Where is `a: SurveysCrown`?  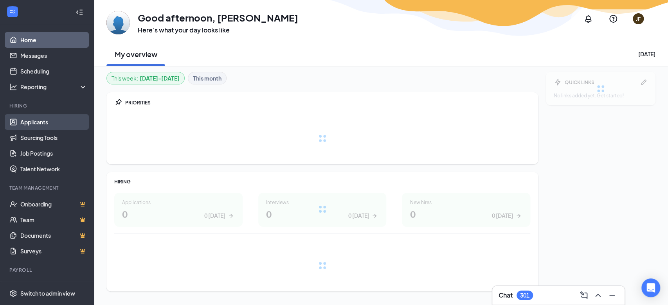 a: SurveysCrown is located at coordinates (54, 251).